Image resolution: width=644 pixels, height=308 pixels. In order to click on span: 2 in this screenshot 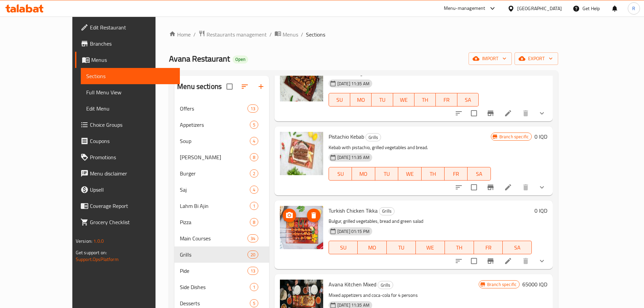, I will do `click(254, 173)`.